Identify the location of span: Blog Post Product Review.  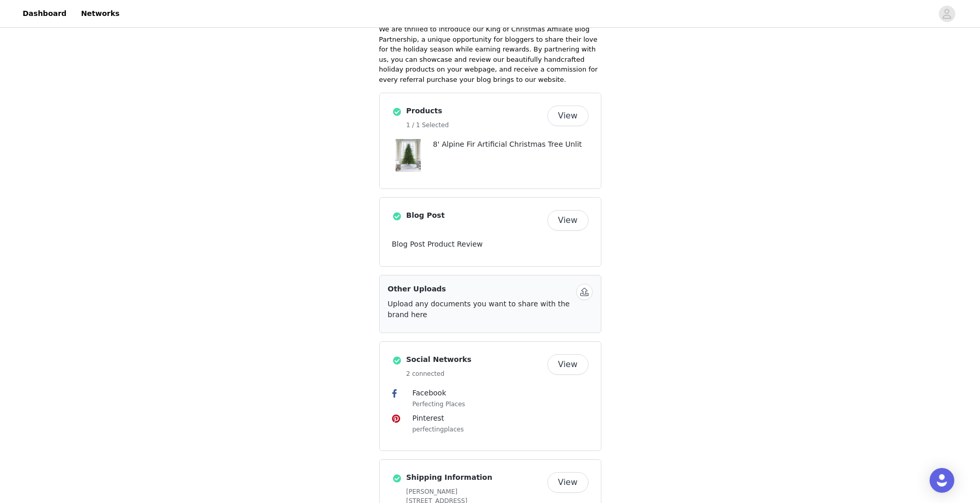
(437, 244).